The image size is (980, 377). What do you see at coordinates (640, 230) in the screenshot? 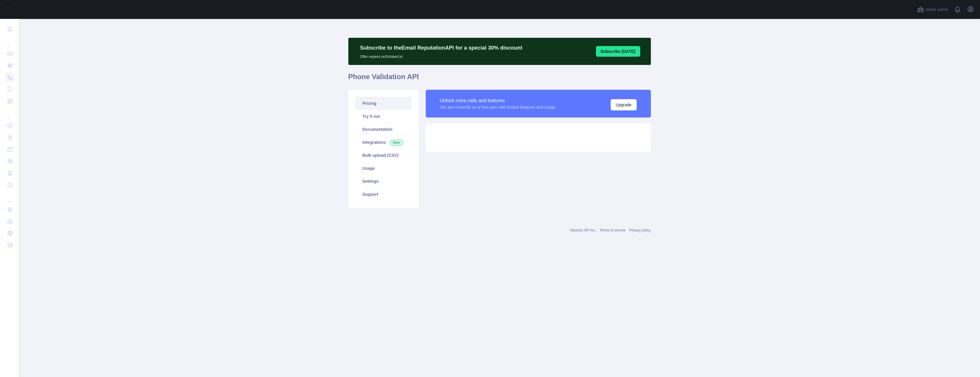
I see `a: Privacy policy` at bounding box center [640, 230].